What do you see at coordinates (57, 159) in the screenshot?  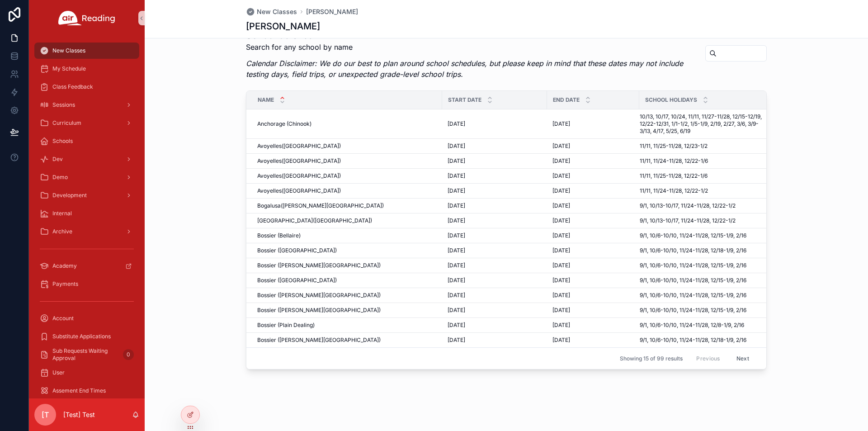 I see `span: Dev` at bounding box center [57, 159].